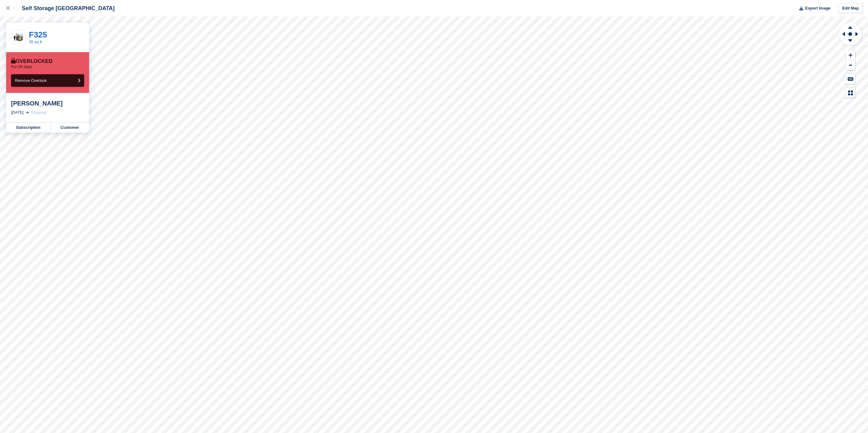 The image size is (868, 433). I want to click on a: Edit Map, so click(850, 8).